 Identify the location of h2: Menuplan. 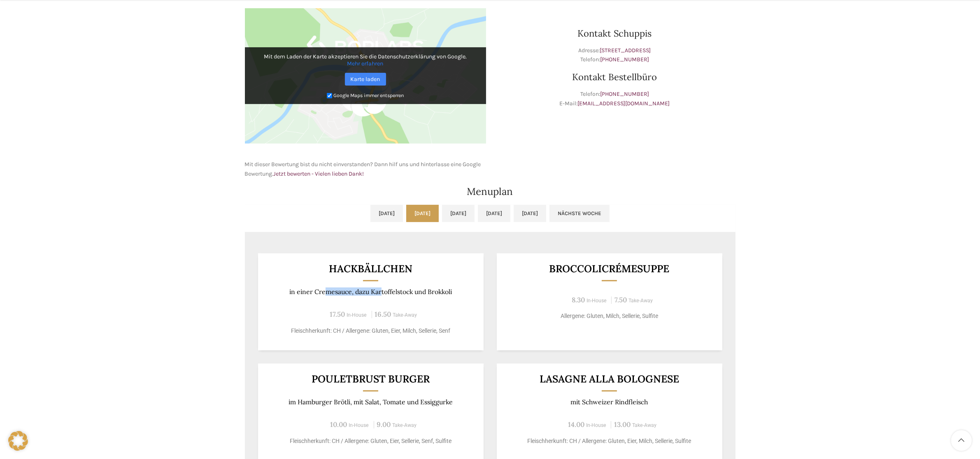
(490, 192).